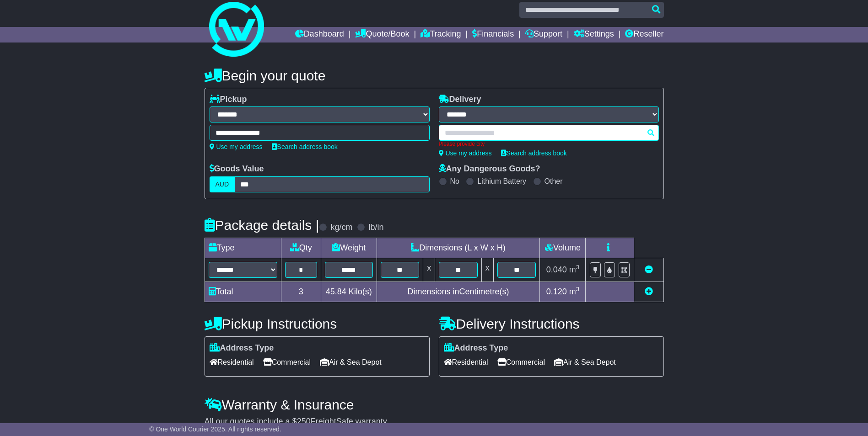 This screenshot has width=868, height=436. What do you see at coordinates (459, 99) in the screenshot?
I see `label: Delivery` at bounding box center [459, 99].